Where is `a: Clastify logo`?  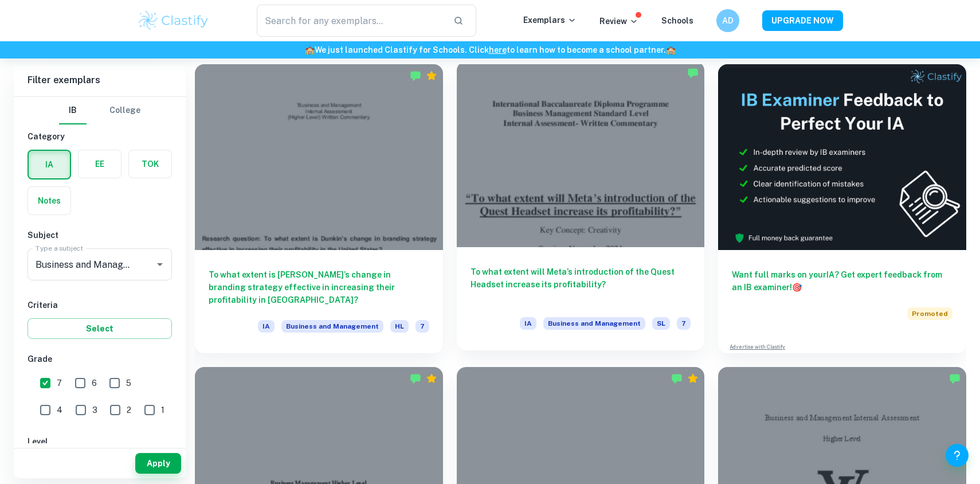 a: Clastify logo is located at coordinates (173, 21).